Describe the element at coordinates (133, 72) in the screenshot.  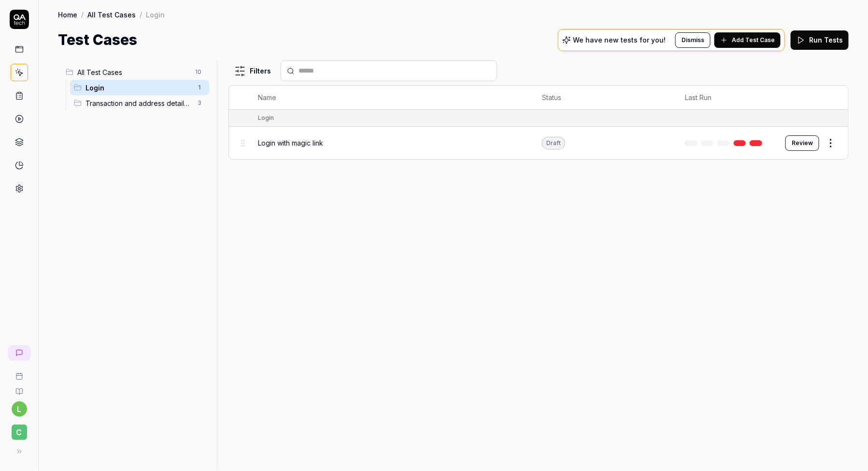
I see `span: All Test Cases` at that location.